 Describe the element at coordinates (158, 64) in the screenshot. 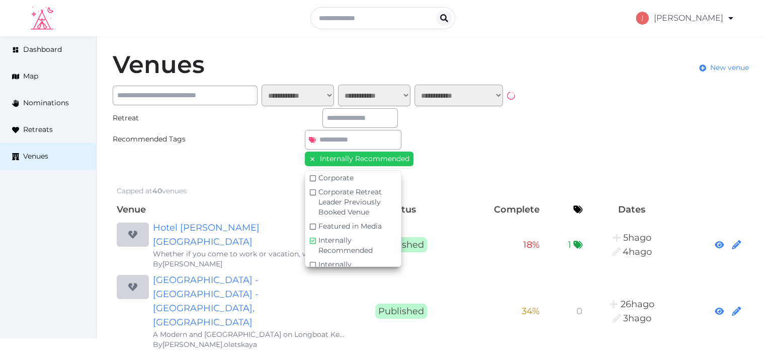

I see `h1: Venues` at that location.